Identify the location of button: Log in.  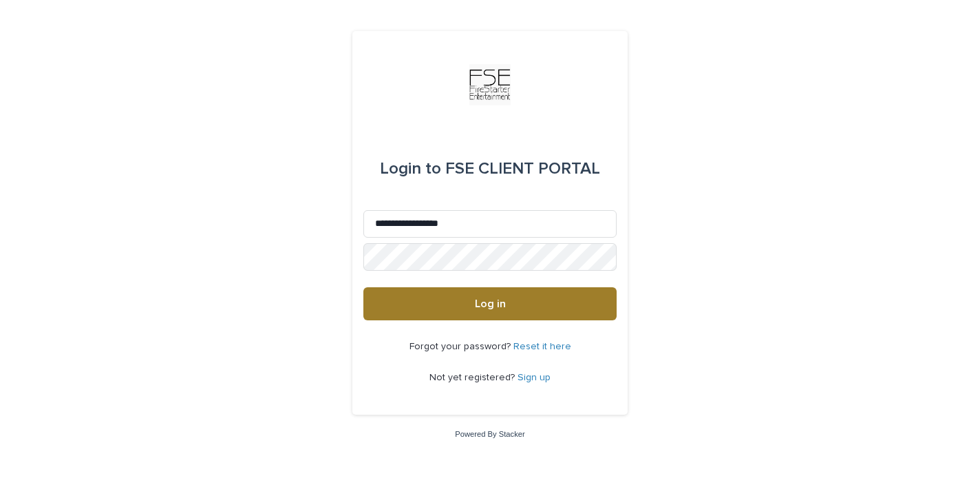
(490, 303).